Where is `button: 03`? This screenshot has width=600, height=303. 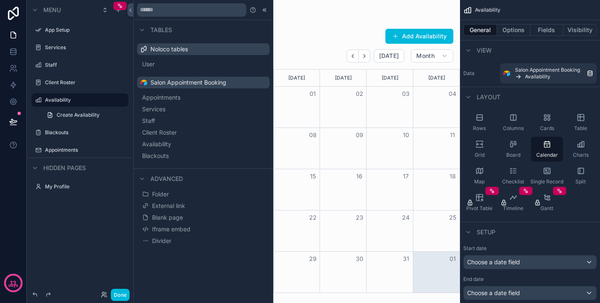
button: 03 is located at coordinates (406, 94).